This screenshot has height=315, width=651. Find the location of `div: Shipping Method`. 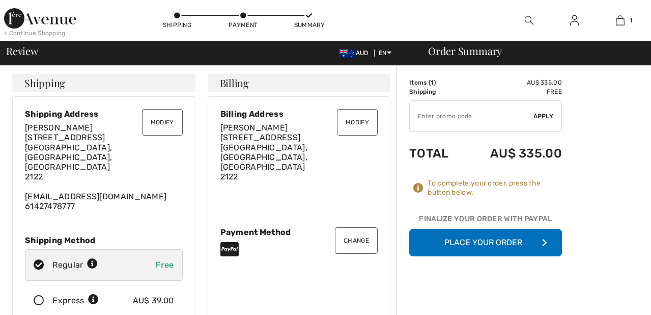

div: Shipping Method is located at coordinates (104, 240).